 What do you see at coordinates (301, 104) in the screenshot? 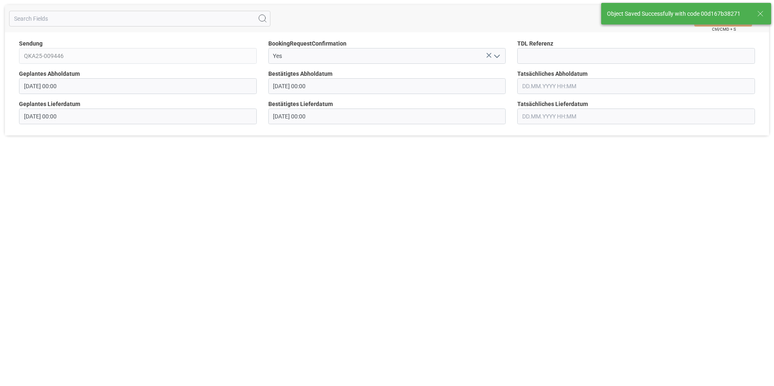
I see `span: Bestätigtes Lieferdatum` at bounding box center [301, 104].